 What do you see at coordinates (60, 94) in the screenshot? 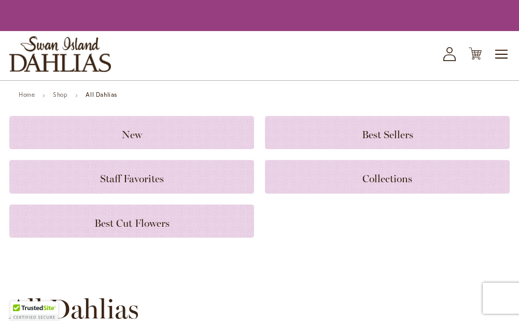
I see `a: Shop` at bounding box center [60, 94].